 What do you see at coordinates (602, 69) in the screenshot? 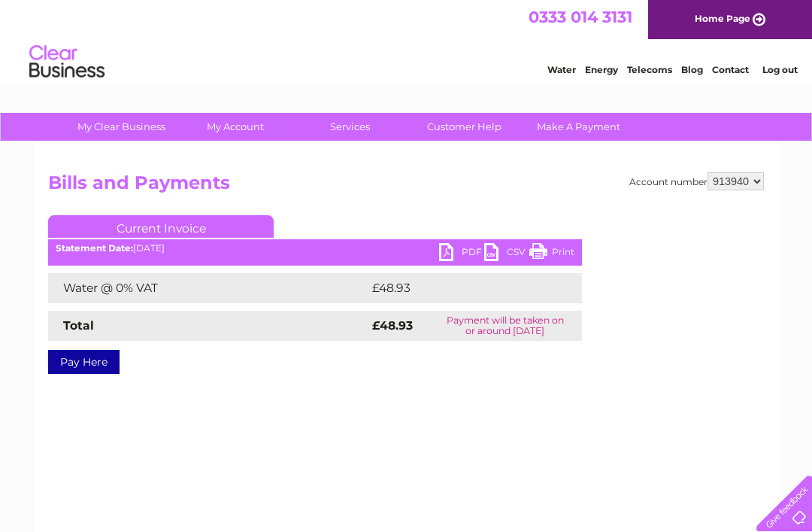
I see `a: Energy` at bounding box center [602, 69].